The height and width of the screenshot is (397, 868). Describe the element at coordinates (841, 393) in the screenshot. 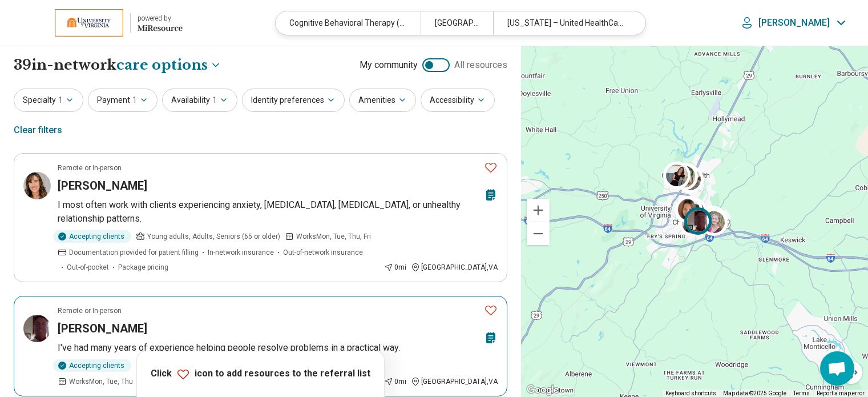

I see `a: Report a map error` at that location.